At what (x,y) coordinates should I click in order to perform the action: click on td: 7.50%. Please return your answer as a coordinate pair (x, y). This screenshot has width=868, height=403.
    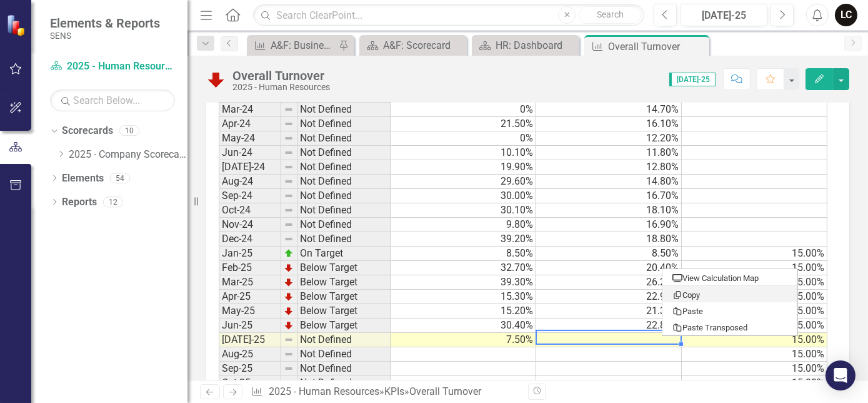
    Looking at the image, I should click on (464, 340).